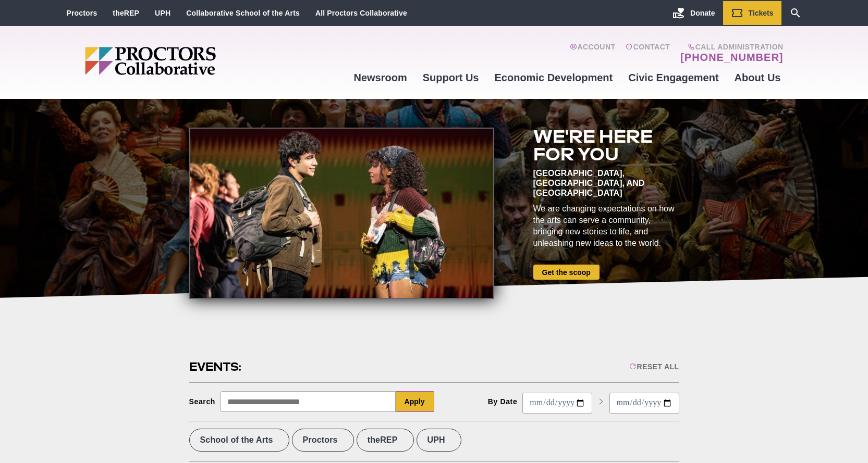 The height and width of the screenshot is (463, 868). What do you see at coordinates (163, 13) in the screenshot?
I see `a: UPH` at bounding box center [163, 13].